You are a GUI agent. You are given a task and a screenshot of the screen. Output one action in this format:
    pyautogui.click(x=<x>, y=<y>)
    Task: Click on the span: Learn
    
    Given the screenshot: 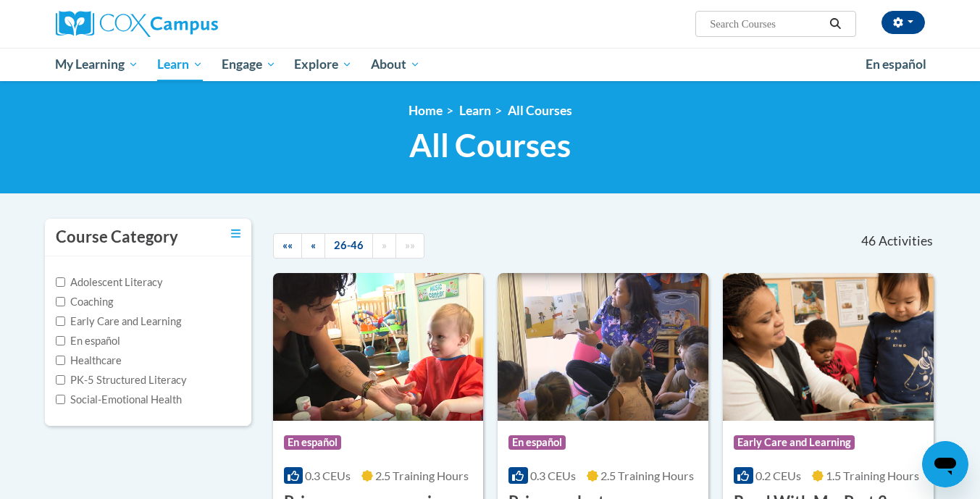 What is the action you would take?
    pyautogui.click(x=180, y=65)
    